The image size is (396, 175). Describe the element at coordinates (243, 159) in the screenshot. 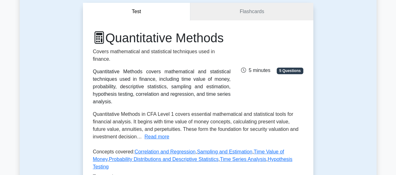

I see `a: Time Series Analysis` at that location.